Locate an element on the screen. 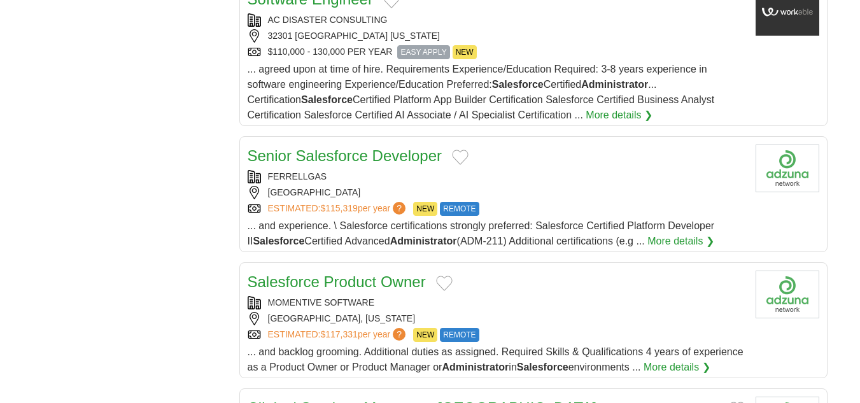 The image size is (860, 403). a: ESTIMATED:$117,331per year? is located at coordinates (338, 335).